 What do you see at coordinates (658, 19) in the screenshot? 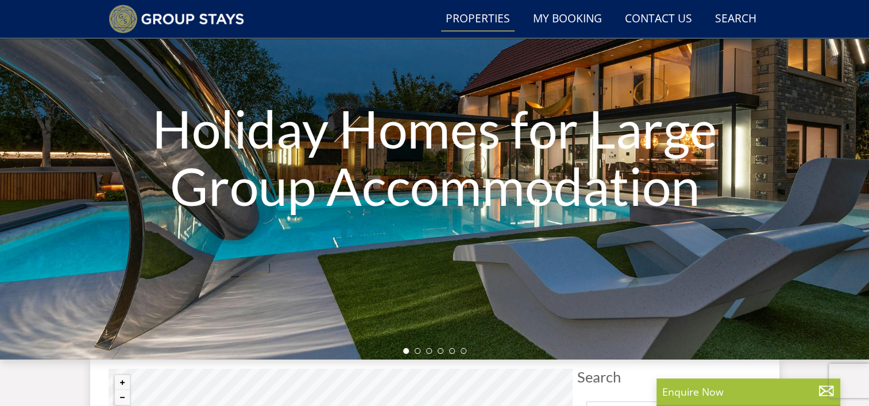
I see `a: Contact Us` at bounding box center [658, 19].